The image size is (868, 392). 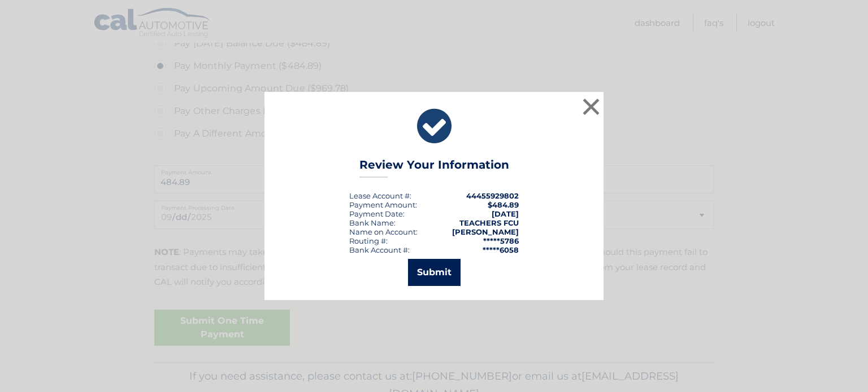 What do you see at coordinates (493, 196) in the screenshot?
I see `strong: 44455929802` at bounding box center [493, 196].